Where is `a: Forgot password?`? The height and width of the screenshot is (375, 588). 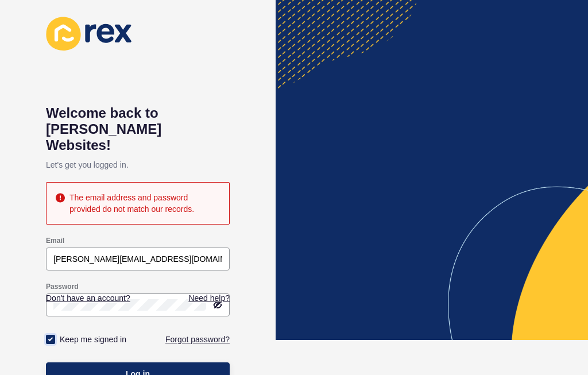 a: Forgot password? is located at coordinates (198, 339).